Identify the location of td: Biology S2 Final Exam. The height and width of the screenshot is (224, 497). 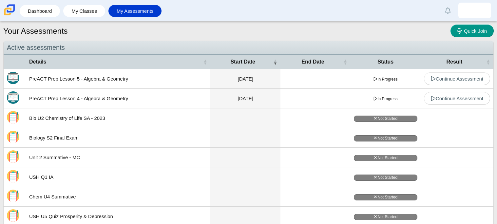
(118, 138).